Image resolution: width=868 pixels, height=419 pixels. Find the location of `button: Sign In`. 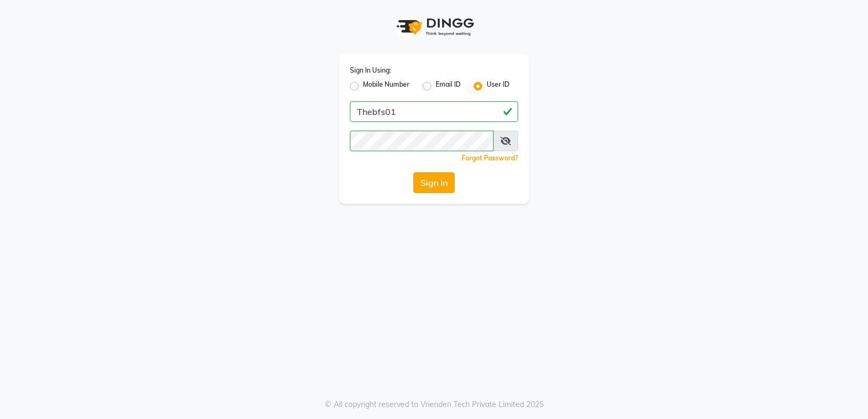

button: Sign In is located at coordinates (434, 183).